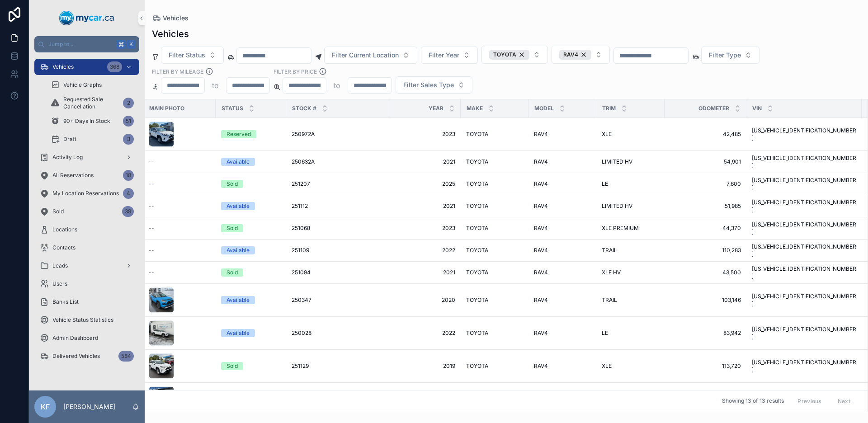 The width and height of the screenshot is (868, 423). I want to click on span: 2020, so click(425, 300).